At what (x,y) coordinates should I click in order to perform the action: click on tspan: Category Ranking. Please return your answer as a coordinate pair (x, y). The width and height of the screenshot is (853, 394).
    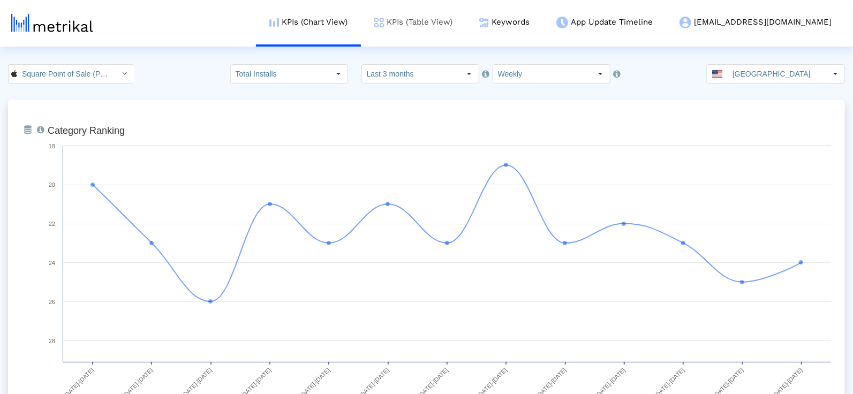
    Looking at the image, I should click on (86, 131).